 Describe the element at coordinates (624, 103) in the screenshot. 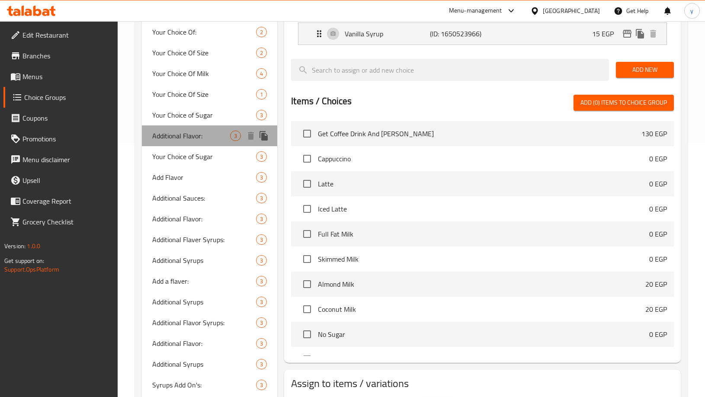

I see `button: Add (0) items to choice group` at that location.